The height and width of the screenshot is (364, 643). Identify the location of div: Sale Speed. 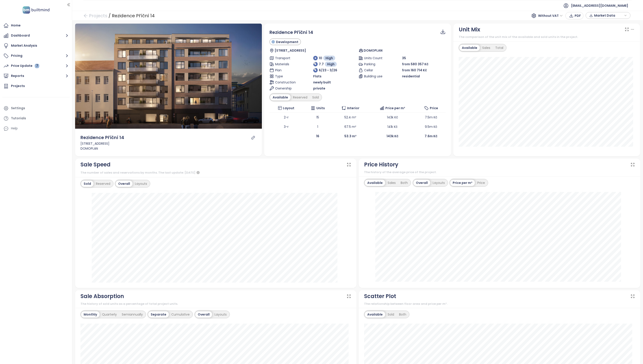
(96, 164).